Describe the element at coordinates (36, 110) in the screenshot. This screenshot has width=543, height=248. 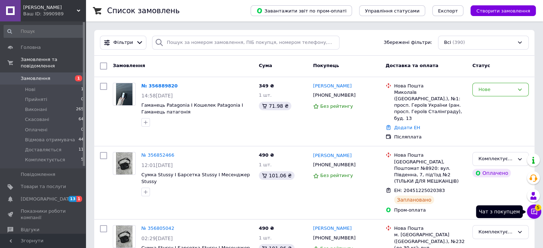
I see `span: Виконані` at that location.